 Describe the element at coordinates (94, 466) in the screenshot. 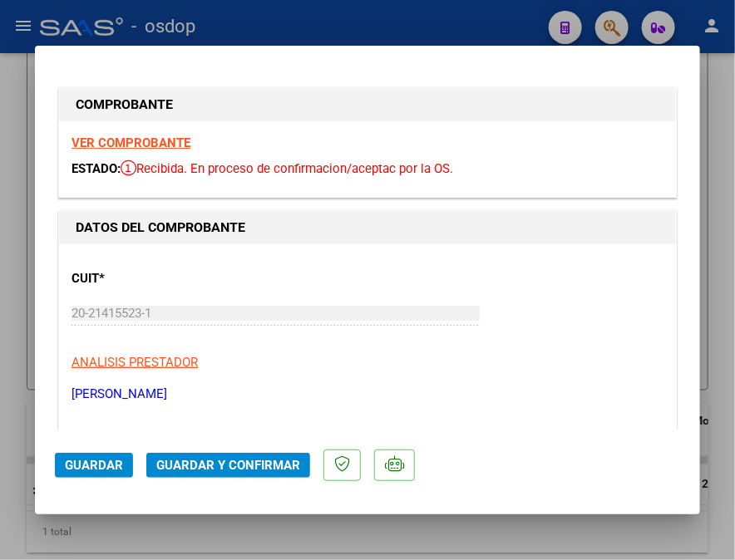

I see `button: Guardar` at that location.